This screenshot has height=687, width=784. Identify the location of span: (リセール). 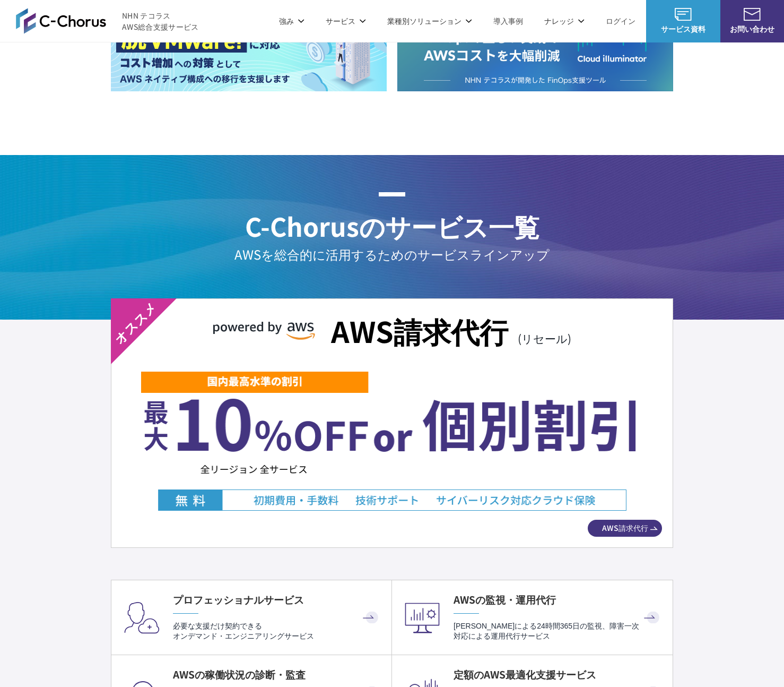
(544, 338).